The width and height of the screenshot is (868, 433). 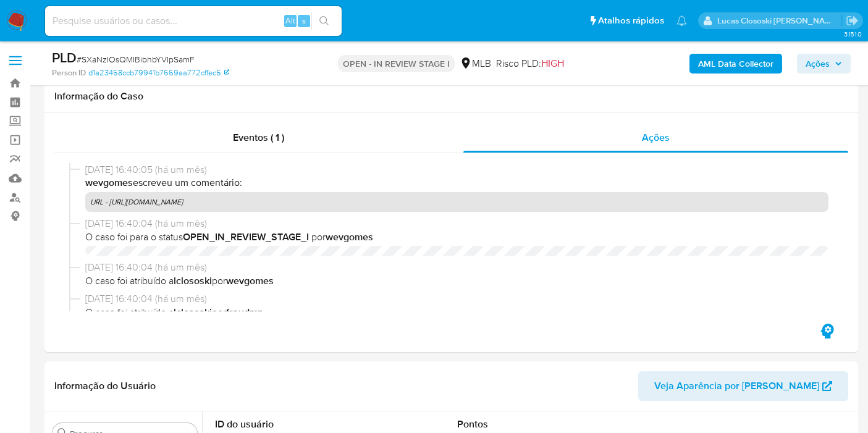 I want to click on input: Pesquise usuários ou casos..., so click(x=193, y=21).